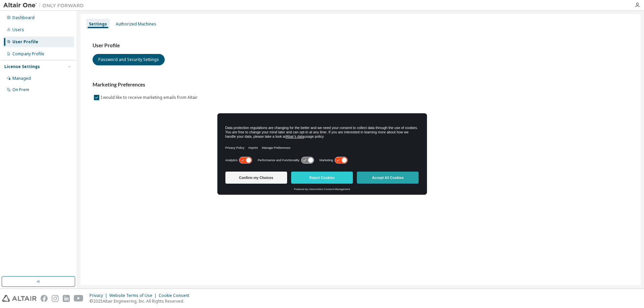 This screenshot has width=644, height=308. Describe the element at coordinates (141, 301) in the screenshot. I see `p: © 2025 Altair Engineering, Inc. All Rights Reserved.` at that location.